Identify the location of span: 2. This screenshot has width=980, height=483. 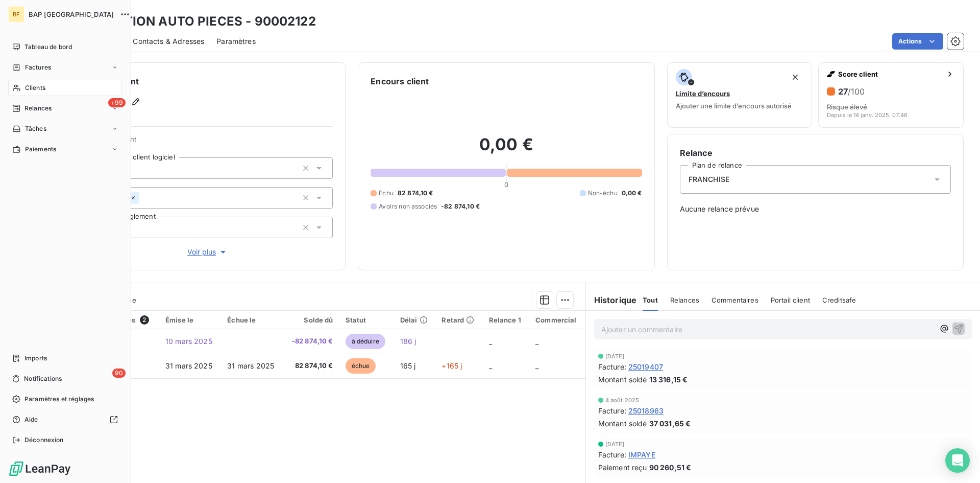
(145, 320).